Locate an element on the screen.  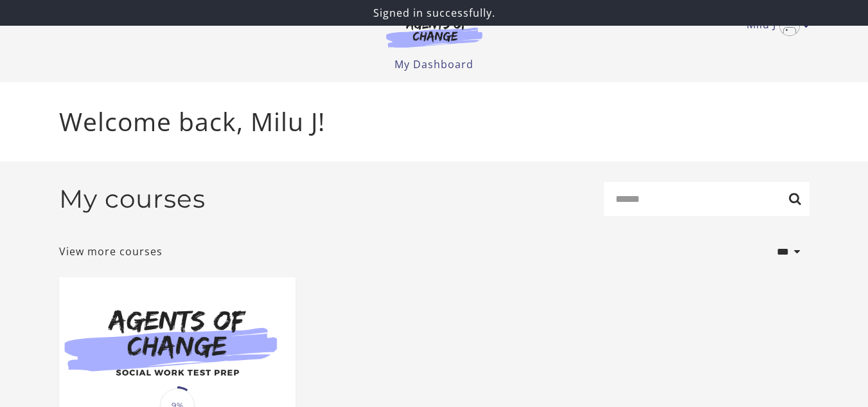
img: Agents of Change Logo is located at coordinates (434, 33).